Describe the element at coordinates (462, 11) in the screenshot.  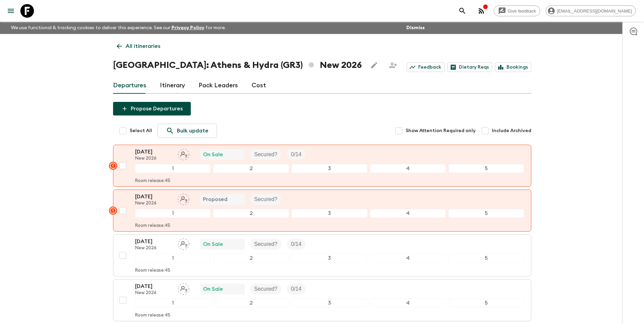
I see `button: search adventures` at that location.